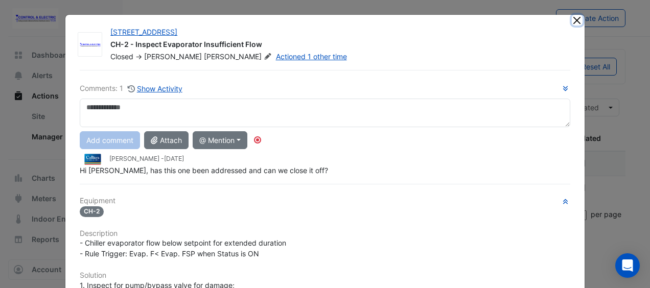 Image resolution: width=650 pixels, height=288 pixels. What do you see at coordinates (166, 140) in the screenshot?
I see `button: Attach` at bounding box center [166, 140].